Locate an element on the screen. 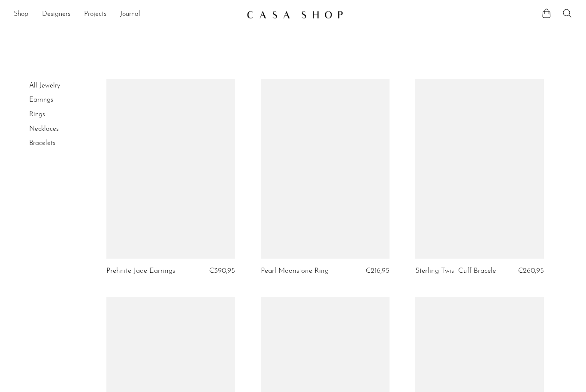 The height and width of the screenshot is (392, 586). span: €260,95 is located at coordinates (531, 270).